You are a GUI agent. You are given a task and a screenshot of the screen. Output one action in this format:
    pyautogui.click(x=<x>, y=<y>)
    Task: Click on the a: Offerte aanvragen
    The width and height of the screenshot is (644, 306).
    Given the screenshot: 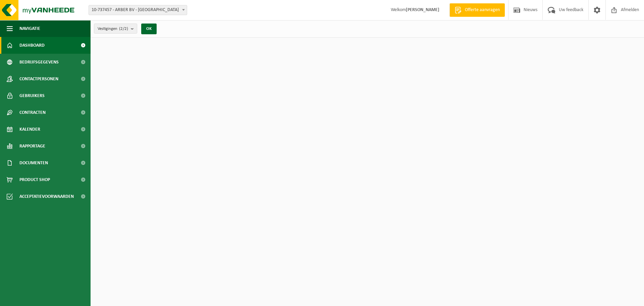 What is the action you would take?
    pyautogui.click(x=477, y=10)
    